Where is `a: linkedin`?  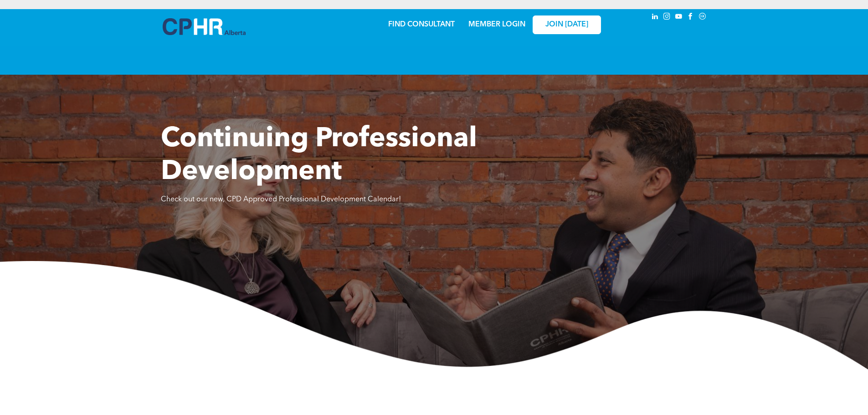 a: linkedin is located at coordinates (655, 18).